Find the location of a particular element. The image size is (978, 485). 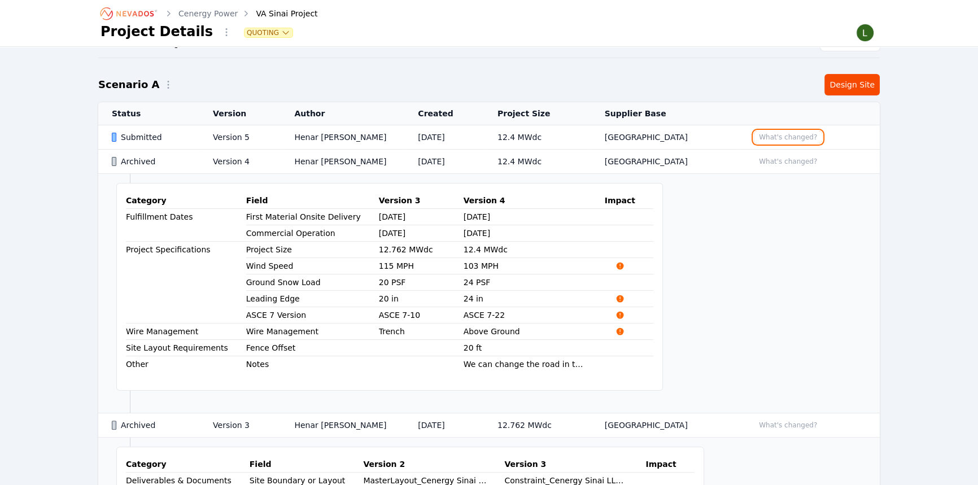

td: Leading Edge is located at coordinates (312, 299).